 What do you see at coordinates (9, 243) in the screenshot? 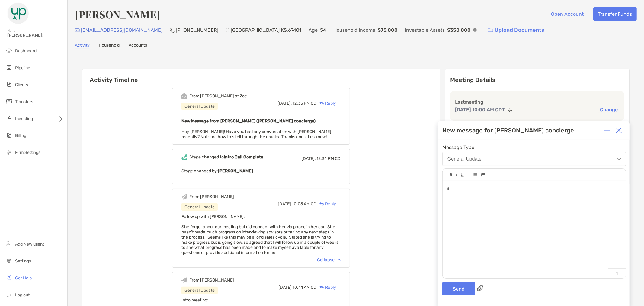
I see `img: add_new_client icon` at bounding box center [9, 243].